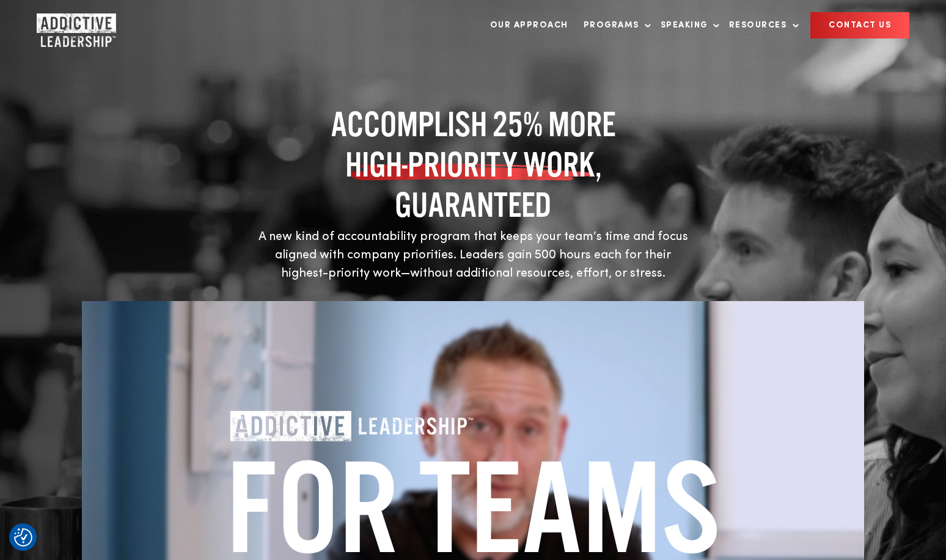 The width and height of the screenshot is (946, 560). I want to click on a: Speaking, so click(687, 25).